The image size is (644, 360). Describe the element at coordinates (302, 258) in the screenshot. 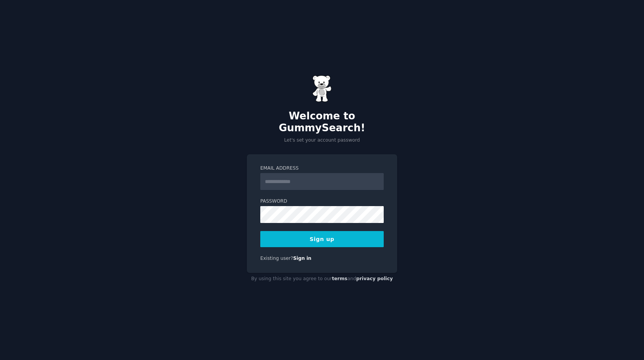

I see `a: Sign in` at that location.